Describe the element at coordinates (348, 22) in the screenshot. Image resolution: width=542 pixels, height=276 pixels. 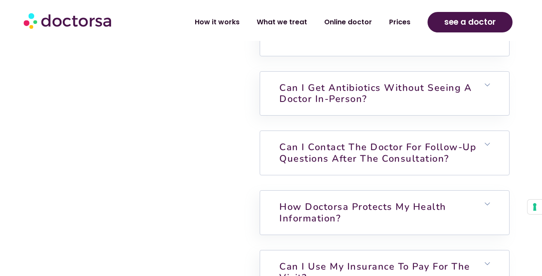
I see `a: Online doctor` at that location.